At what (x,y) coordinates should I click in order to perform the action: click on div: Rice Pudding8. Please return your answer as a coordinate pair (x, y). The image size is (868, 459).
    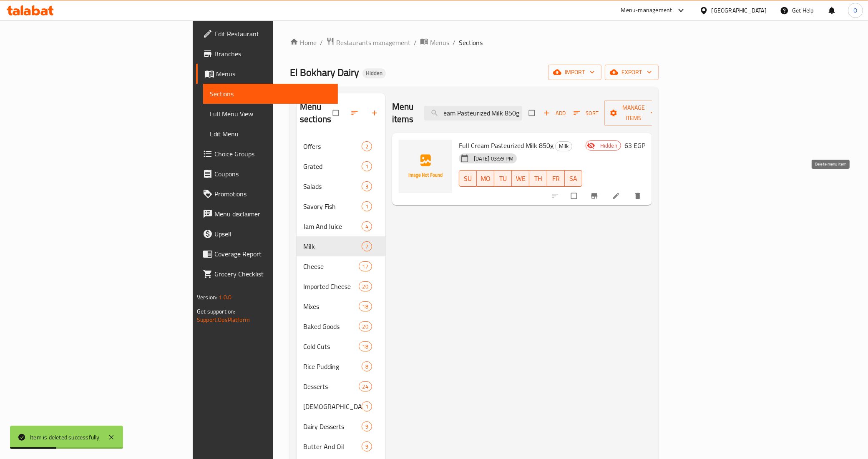
    Looking at the image, I should click on (341, 366).